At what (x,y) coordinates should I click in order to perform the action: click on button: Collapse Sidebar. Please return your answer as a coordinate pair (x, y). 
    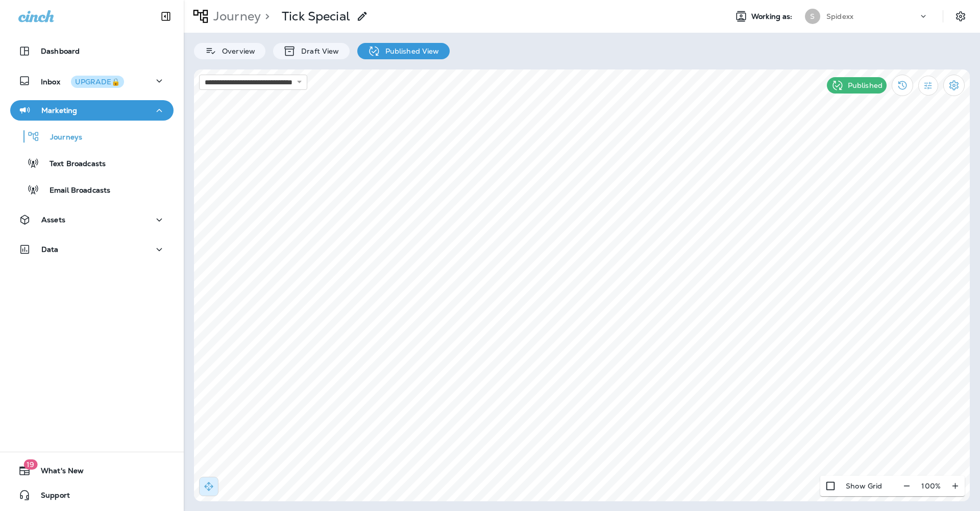
    Looking at the image, I should click on (166, 16).